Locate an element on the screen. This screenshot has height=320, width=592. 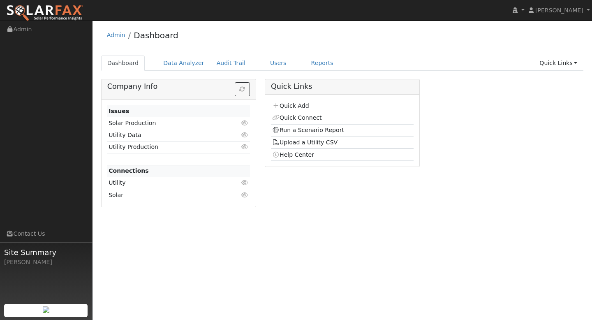
span: Site Summary is located at coordinates (46, 252).